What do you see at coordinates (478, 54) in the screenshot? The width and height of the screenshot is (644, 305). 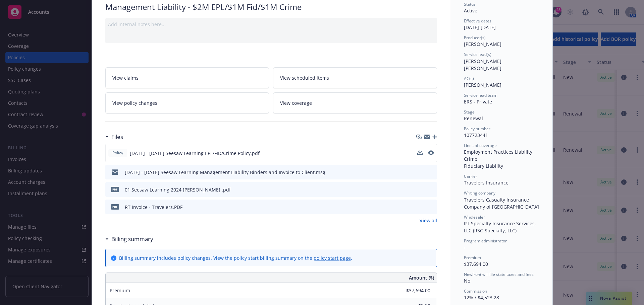 I see `span: Service lead(s)` at bounding box center [478, 54].